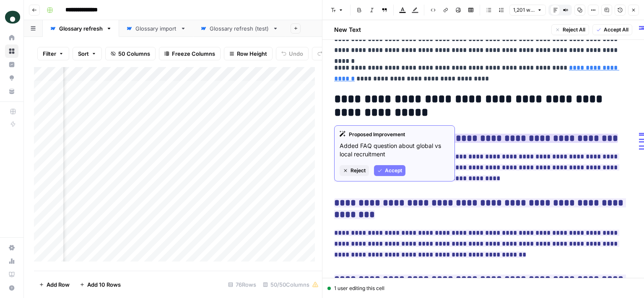 Image resolution: width=644 pixels, height=298 pixels. Describe the element at coordinates (395, 134) in the screenshot. I see `div: Proposed Improvement` at that location.